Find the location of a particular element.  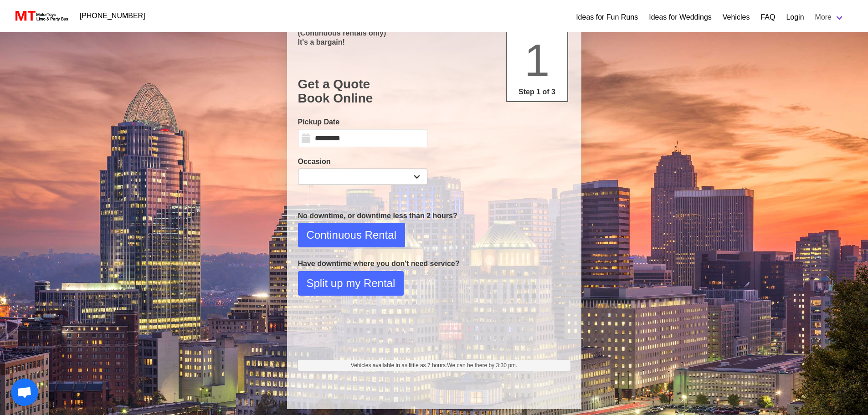

label: Pickup Date is located at coordinates (363, 122).